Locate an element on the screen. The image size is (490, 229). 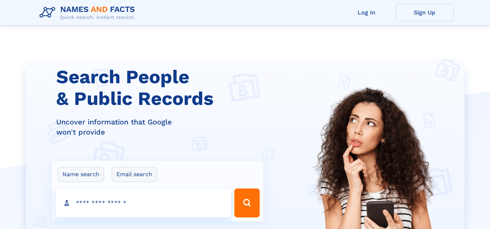
div: Uncover information that Google won't provide is located at coordinates (162, 127).